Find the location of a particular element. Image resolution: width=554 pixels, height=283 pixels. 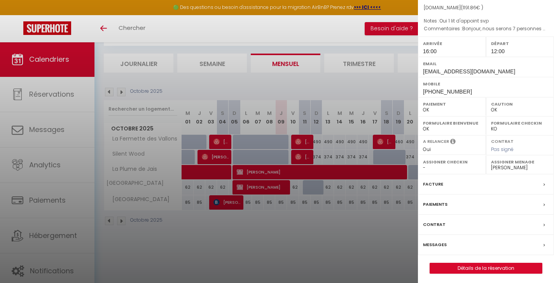

label: Arrivée is located at coordinates (452, 44).